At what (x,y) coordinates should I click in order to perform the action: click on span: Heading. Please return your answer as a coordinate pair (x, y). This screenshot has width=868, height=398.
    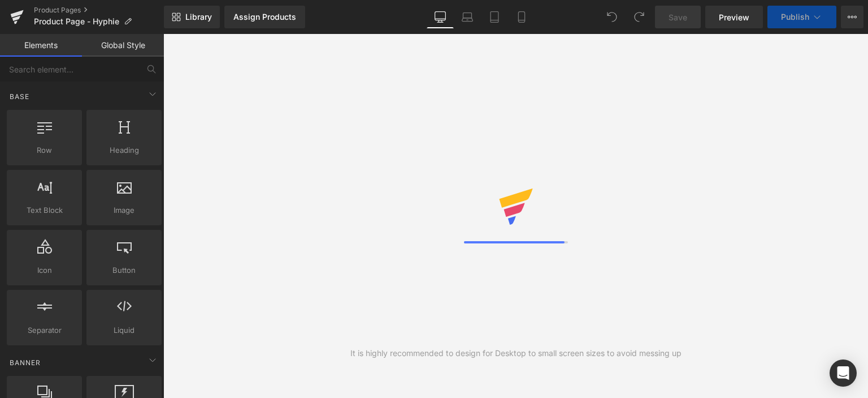
    Looking at the image, I should click on (124, 150).